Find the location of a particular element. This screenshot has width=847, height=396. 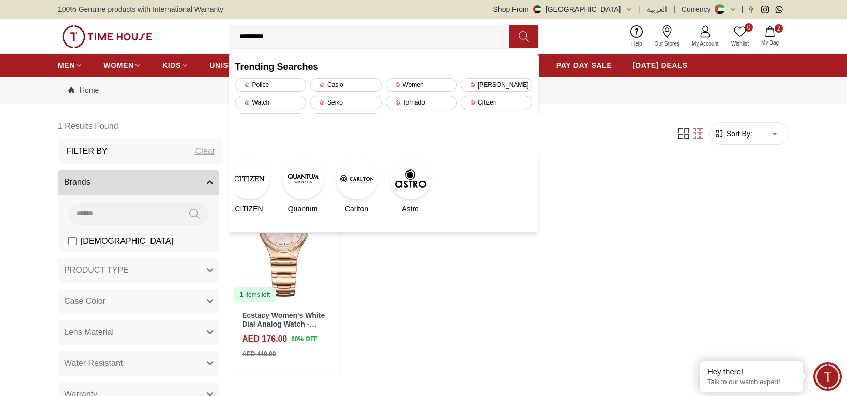

span: Help is located at coordinates (637, 43).